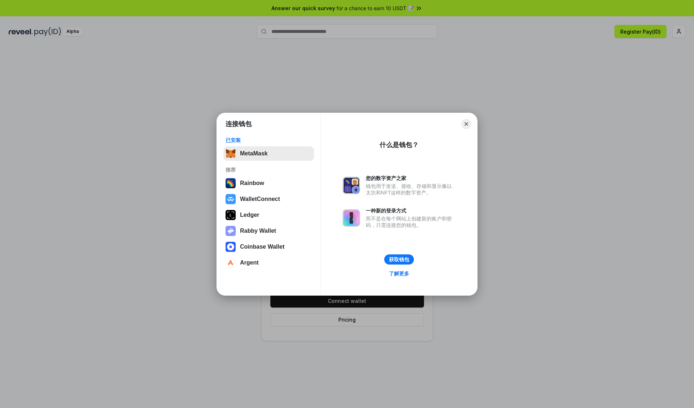  What do you see at coordinates (268, 215) in the screenshot?
I see `button: Ledger` at bounding box center [268, 215].